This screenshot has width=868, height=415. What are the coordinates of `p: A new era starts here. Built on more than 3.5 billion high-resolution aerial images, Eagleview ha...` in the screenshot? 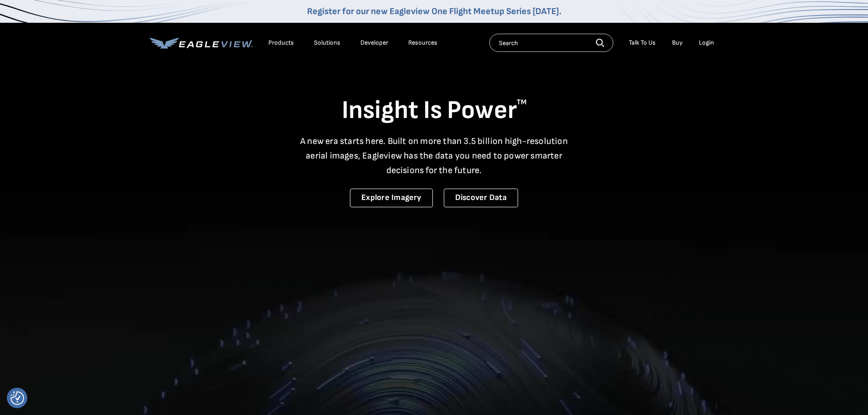 It's located at (434, 156).